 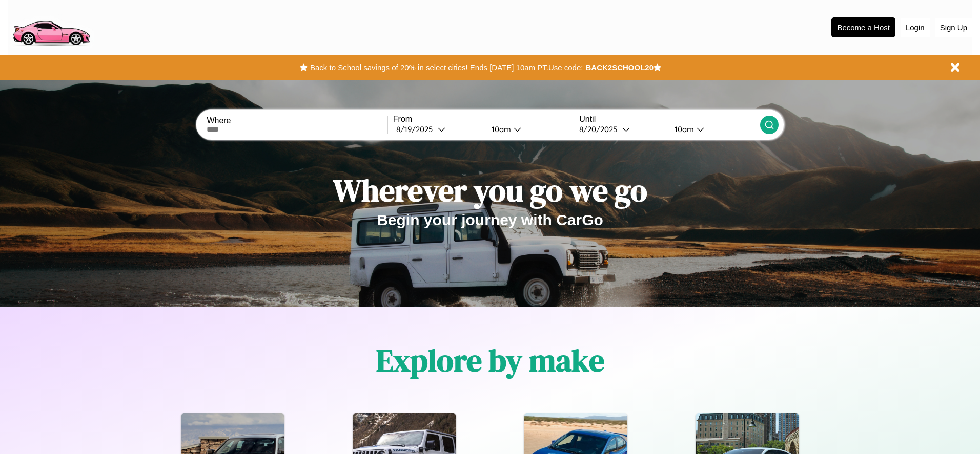 I want to click on img: logo, so click(x=51, y=27).